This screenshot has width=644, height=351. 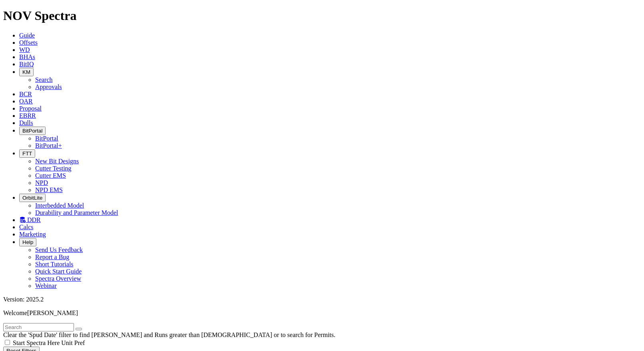 I want to click on a: EBRR, so click(x=28, y=115).